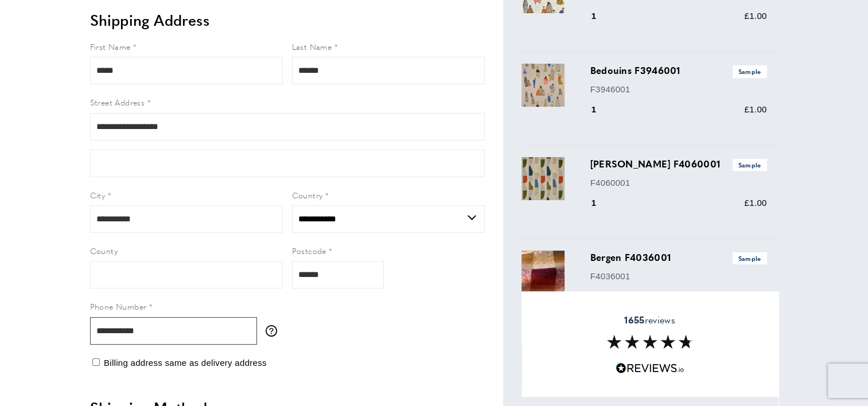  What do you see at coordinates (678, 183) in the screenshot?
I see `p: F4060001` at bounding box center [678, 183].